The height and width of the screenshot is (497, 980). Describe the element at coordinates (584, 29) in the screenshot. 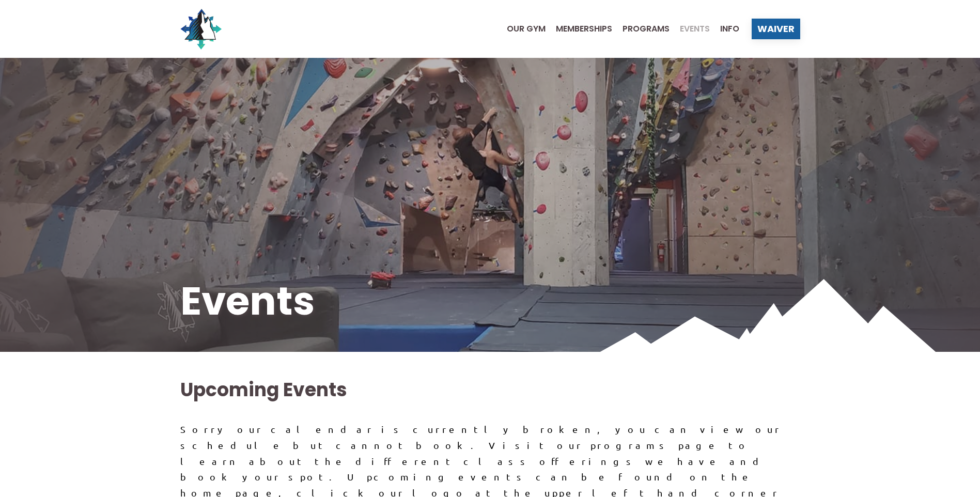

I see `span: Memberships` at that location.